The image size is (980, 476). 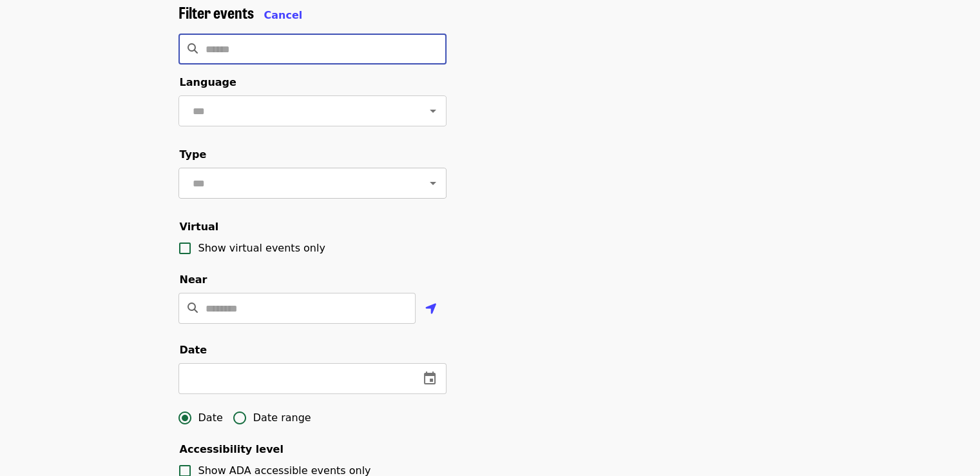 I want to click on span: Cancel, so click(x=284, y=15).